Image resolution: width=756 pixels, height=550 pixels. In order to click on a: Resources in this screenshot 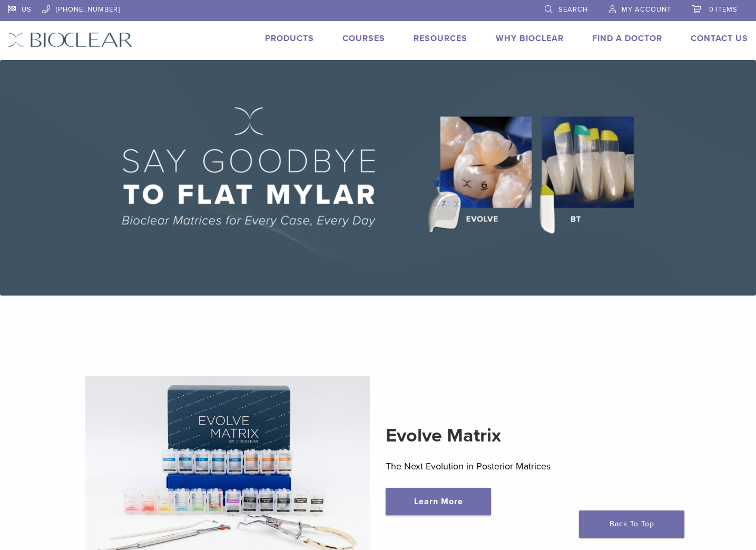, I will do `click(440, 39)`.